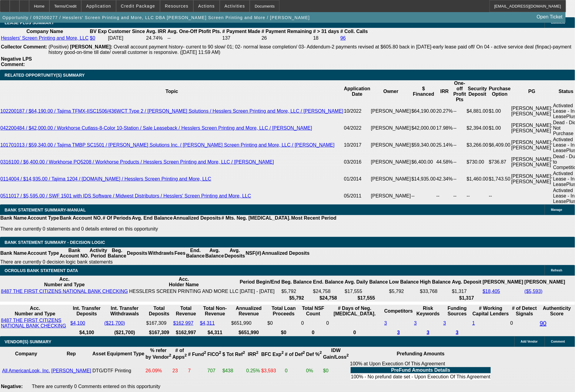 The image size is (575, 392). Describe the element at coordinates (473, 323) in the screenshot. I see `a: 1` at that location.